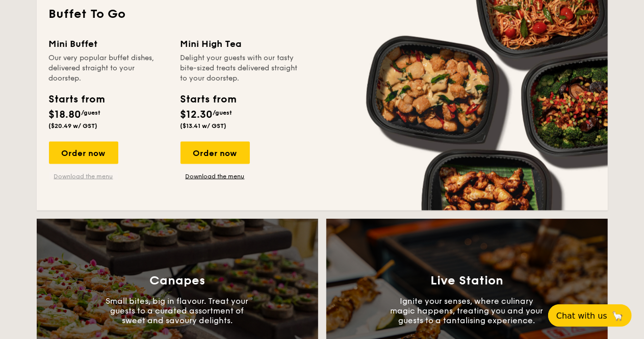 This screenshot has width=644, height=339. I want to click on h3: Canapes, so click(177, 281).